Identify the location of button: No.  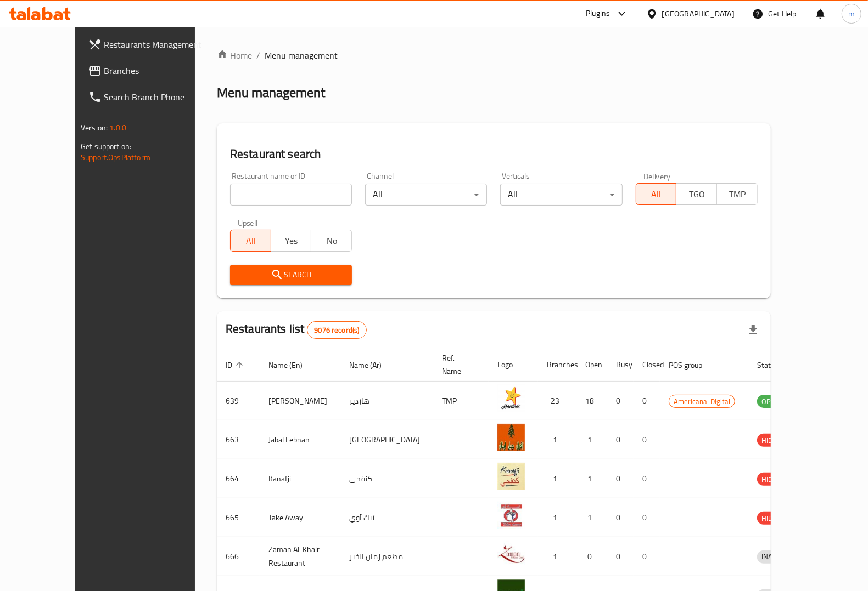
(331, 240).